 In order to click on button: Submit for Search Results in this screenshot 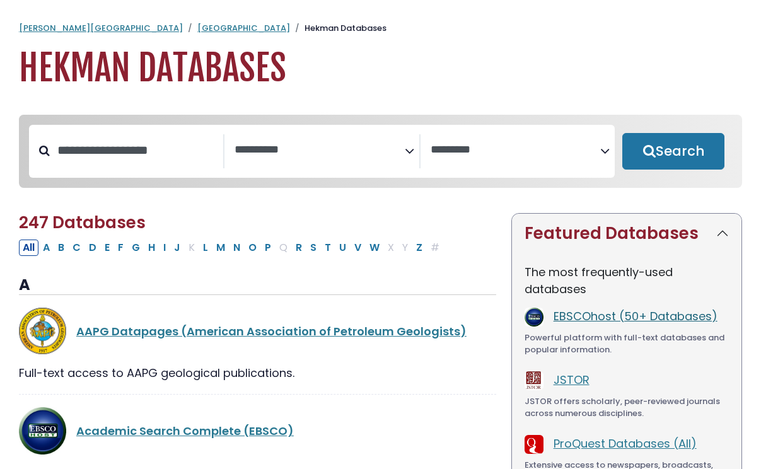, I will do `click(673, 151)`.